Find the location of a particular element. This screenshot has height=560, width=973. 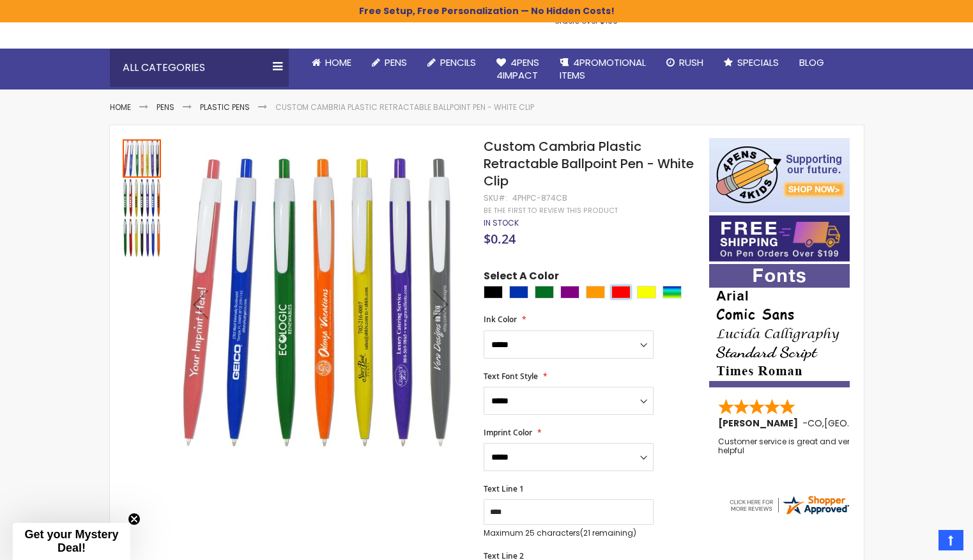

span: Get your Mystery Deal! is located at coordinates (71, 541).